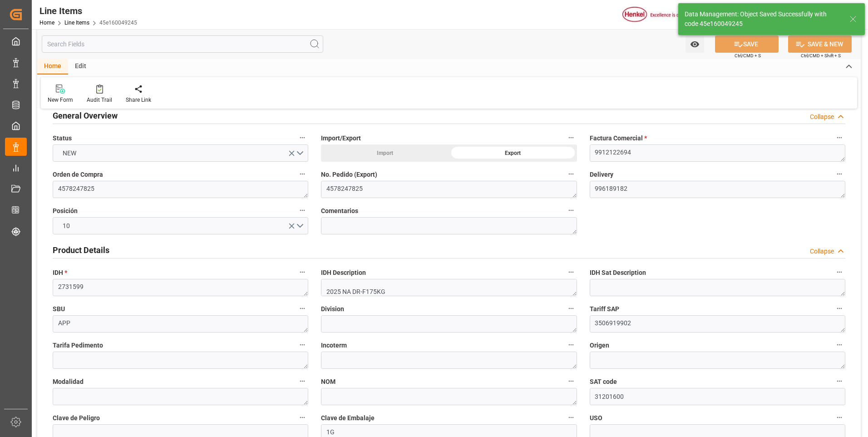 Image resolution: width=868 pixels, height=437 pixels. Describe the element at coordinates (839, 308) in the screenshot. I see `button: Tariff SAP` at that location.